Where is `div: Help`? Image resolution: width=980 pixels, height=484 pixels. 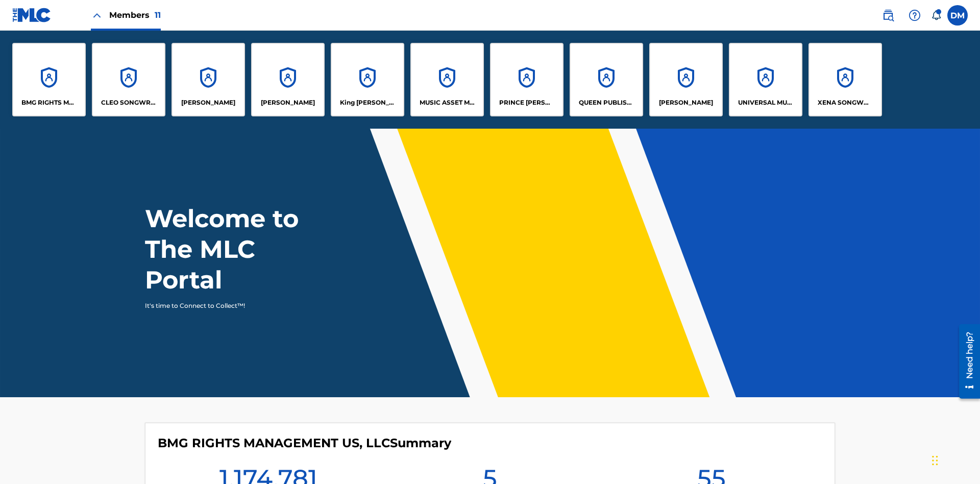 div: Help is located at coordinates (915, 15).